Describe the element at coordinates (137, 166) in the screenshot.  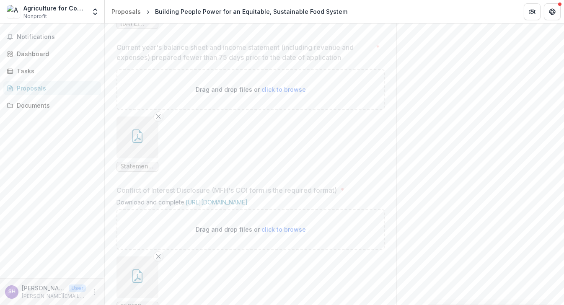
I see `span: Statement of Financial Activity.pdf` at that location.